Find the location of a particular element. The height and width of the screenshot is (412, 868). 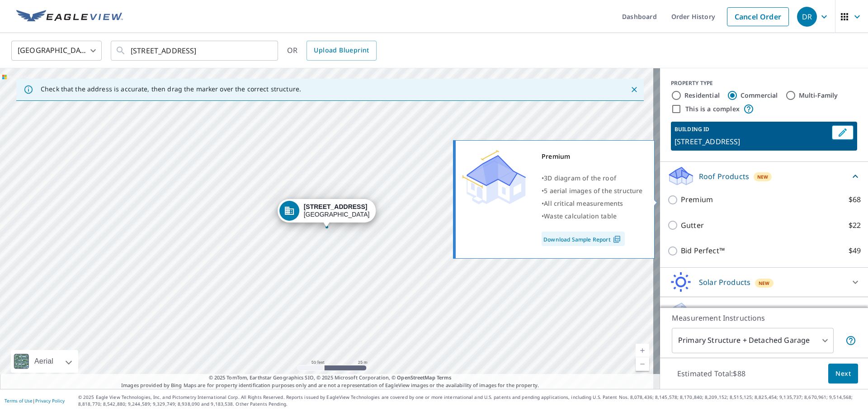

p: Bid Perfect™ is located at coordinates (703, 251).